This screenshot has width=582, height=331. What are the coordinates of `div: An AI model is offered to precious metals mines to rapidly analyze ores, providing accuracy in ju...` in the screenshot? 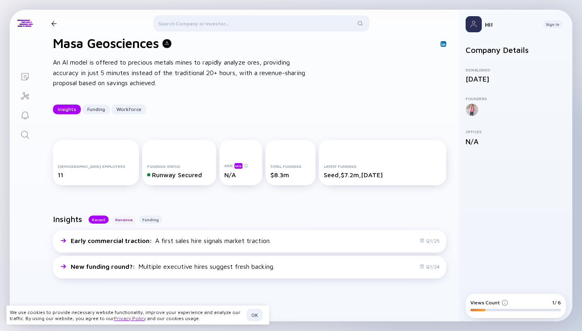 It's located at (182, 73).